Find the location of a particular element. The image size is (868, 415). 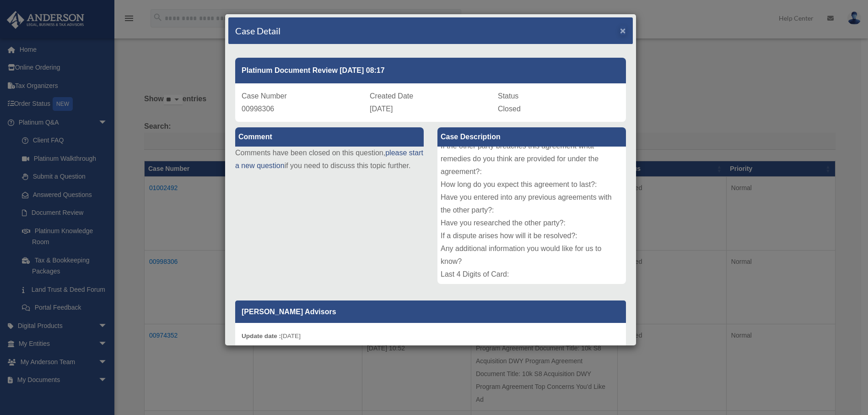

div: Type of Document: PROPERTY Management Document Title: Property Management Document Title: Propert... is located at coordinates (532, 215).